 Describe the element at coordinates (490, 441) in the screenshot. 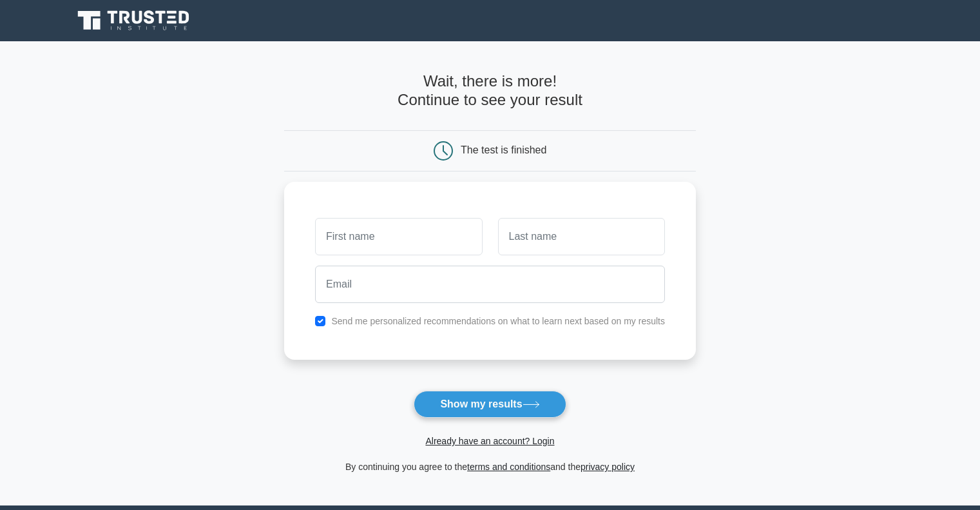

I see `a: Already have an account? Login` at that location.